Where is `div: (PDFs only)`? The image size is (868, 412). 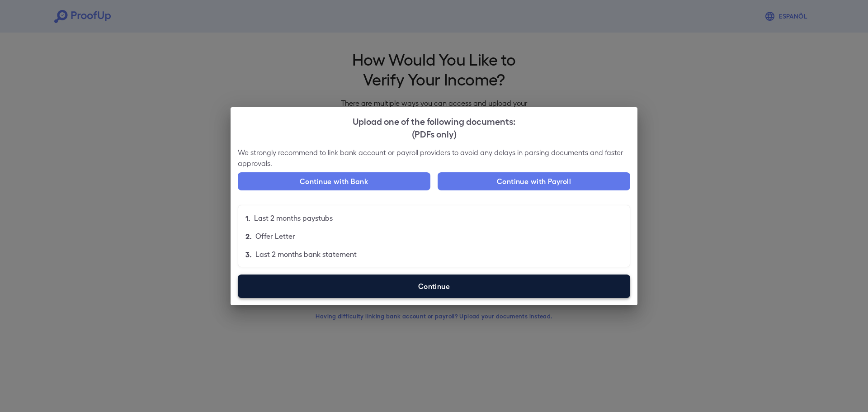 div: (PDFs only) is located at coordinates (434, 133).